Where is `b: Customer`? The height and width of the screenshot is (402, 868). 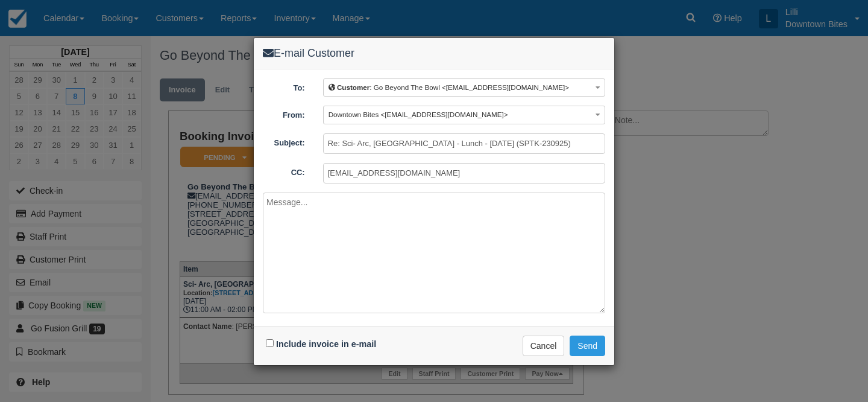 b: Customer is located at coordinates (353, 87).